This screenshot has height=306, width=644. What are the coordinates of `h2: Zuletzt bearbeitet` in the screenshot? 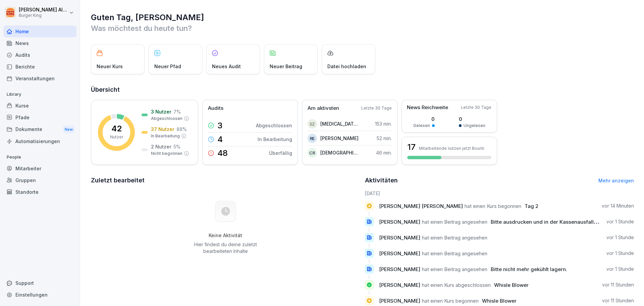 It's located at (225, 180).